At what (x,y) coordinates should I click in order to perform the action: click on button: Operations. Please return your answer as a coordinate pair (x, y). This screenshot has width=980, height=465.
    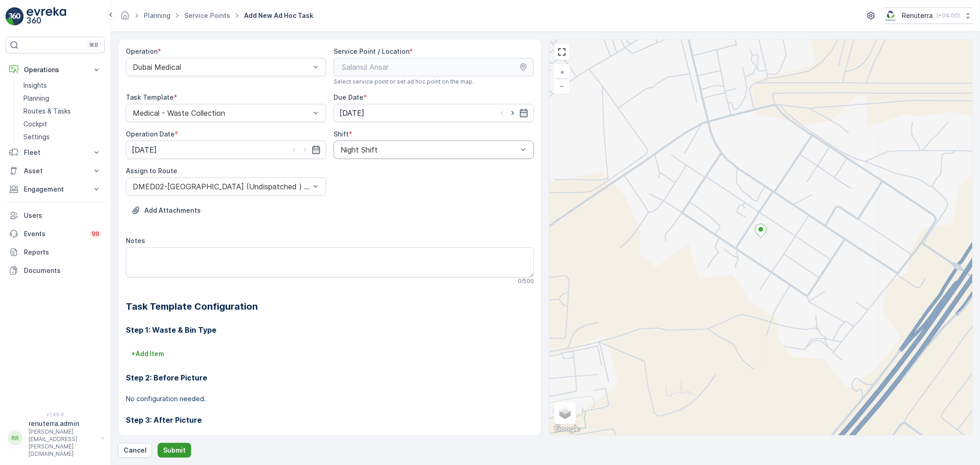
    Looking at the image, I should click on (55, 70).